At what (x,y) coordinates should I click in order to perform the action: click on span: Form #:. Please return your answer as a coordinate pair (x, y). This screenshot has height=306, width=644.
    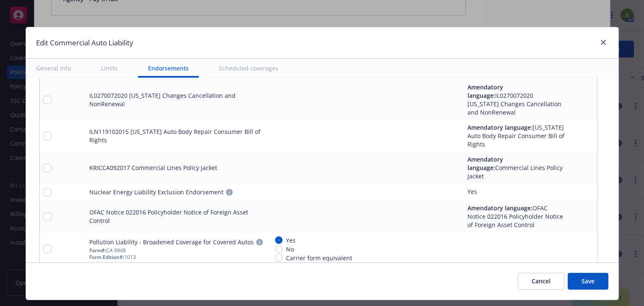
    Looking at the image, I should click on (98, 250).